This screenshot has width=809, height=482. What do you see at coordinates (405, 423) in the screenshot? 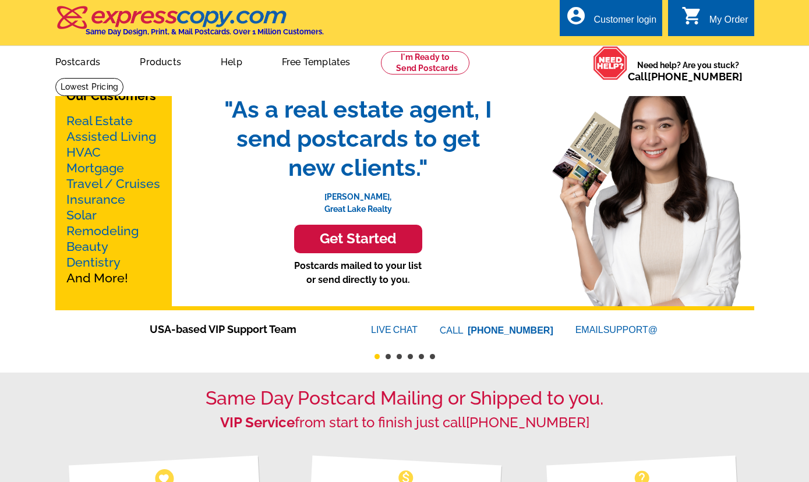
I see `h2: from start to finish just call` at bounding box center [405, 423].